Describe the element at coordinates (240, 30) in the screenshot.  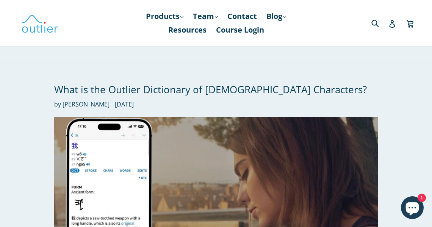
I see `a: Course Login` at that location.